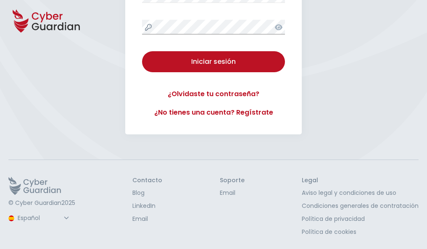  Describe the element at coordinates (147, 181) in the screenshot. I see `h3: Contacto` at that location.